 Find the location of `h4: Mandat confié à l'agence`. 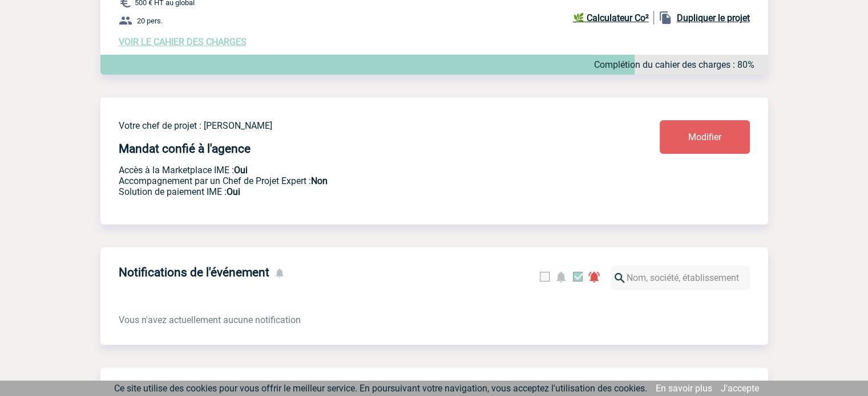

h4: Mandat confié à l'agence is located at coordinates (184, 149).